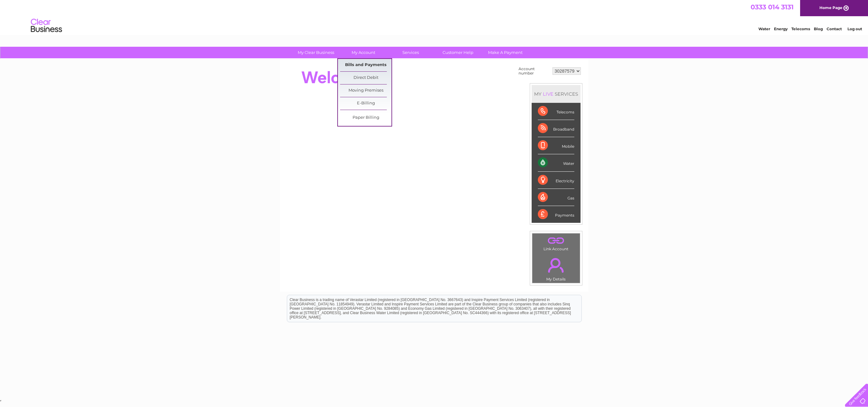 The image size is (868, 407). What do you see at coordinates (556, 94) in the screenshot?
I see `div: MY SERVICES` at bounding box center [556, 94].